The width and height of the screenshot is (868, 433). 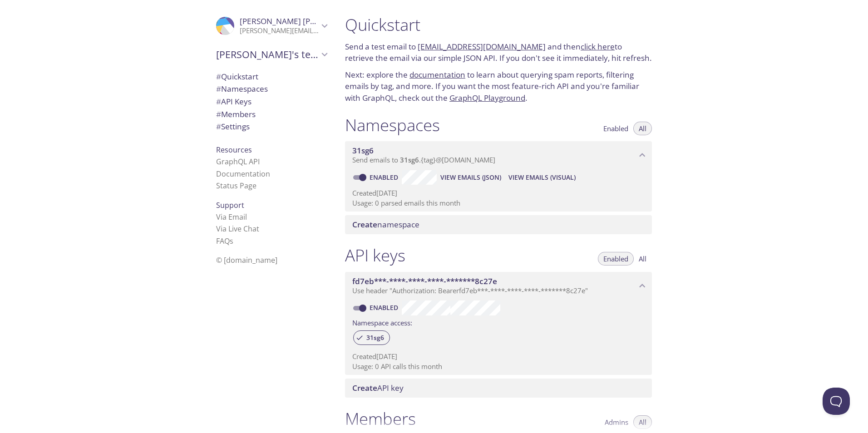 What do you see at coordinates (487, 98) in the screenshot?
I see `a: GraphQL Playground` at bounding box center [487, 98].